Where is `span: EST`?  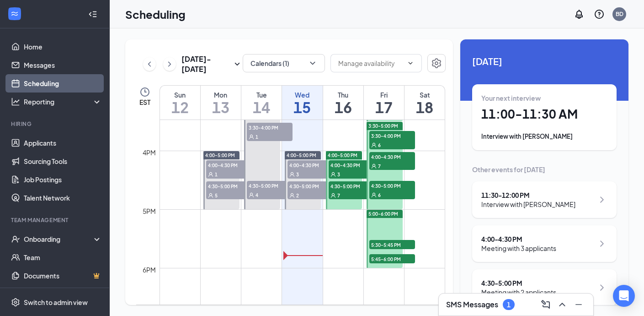 span: EST is located at coordinates (145, 102).